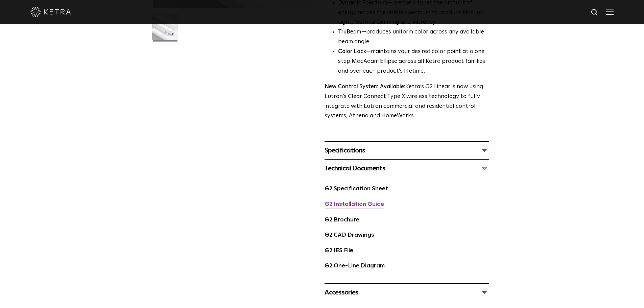 This screenshot has width=644, height=308. What do you see at coordinates (354, 205) in the screenshot?
I see `a: G2 Installation Guide` at bounding box center [354, 205].